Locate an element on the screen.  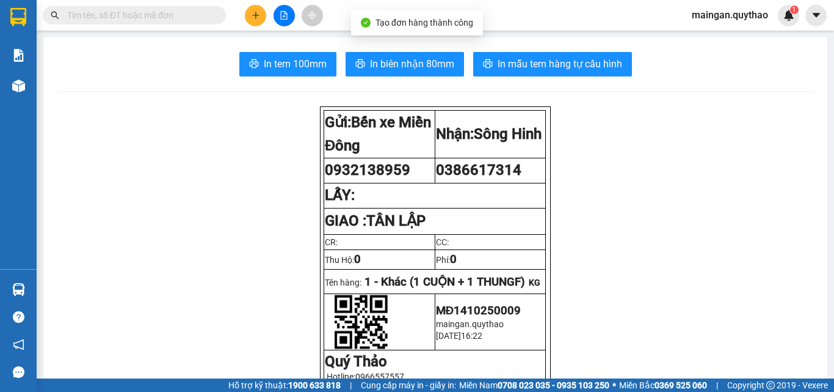
span: 0932138959 is located at coordinates (368, 170).